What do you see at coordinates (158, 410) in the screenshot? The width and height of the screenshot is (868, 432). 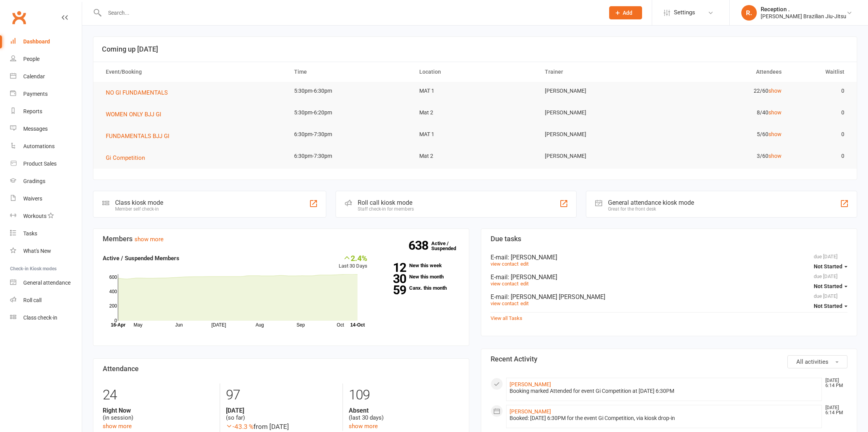 I see `strong: Right Now` at bounding box center [158, 410].